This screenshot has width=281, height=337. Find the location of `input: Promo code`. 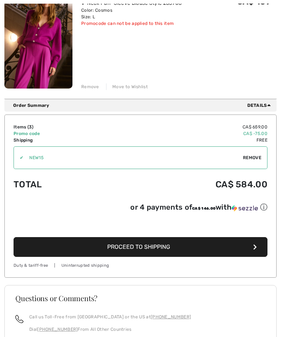

input: Promo code is located at coordinates (133, 158).